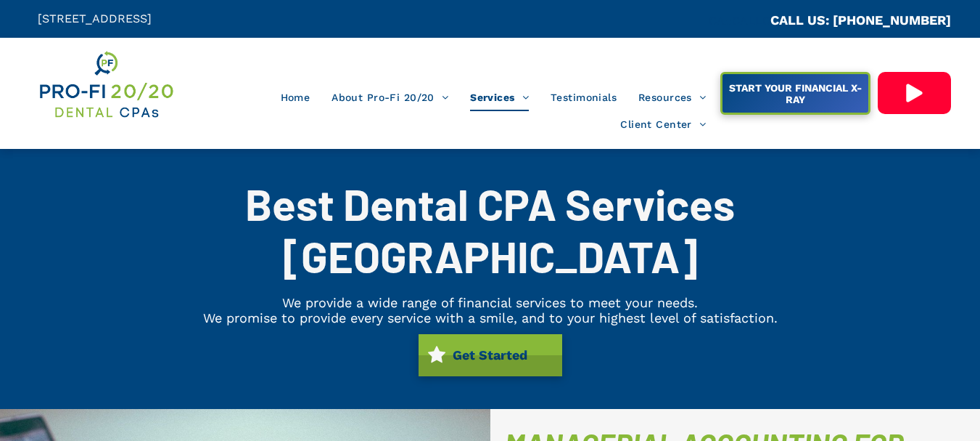  Describe the element at coordinates (672, 97) in the screenshot. I see `a: Resources` at that location.